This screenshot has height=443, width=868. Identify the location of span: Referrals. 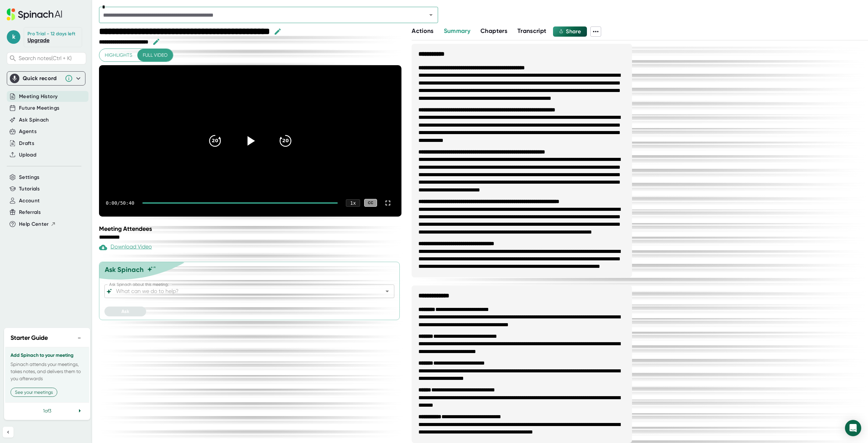
(30, 212).